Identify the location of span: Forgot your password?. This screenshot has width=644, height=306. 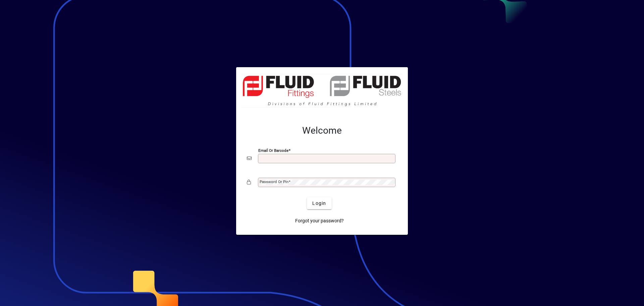
(319, 221).